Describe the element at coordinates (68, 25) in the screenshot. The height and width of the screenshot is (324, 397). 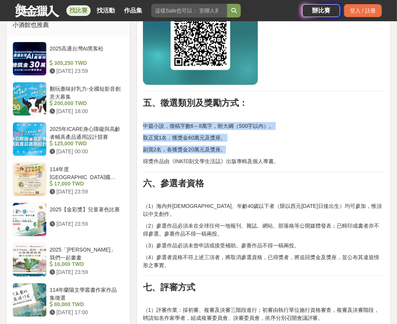
I see `div: 小酒館也推薦` at that location.